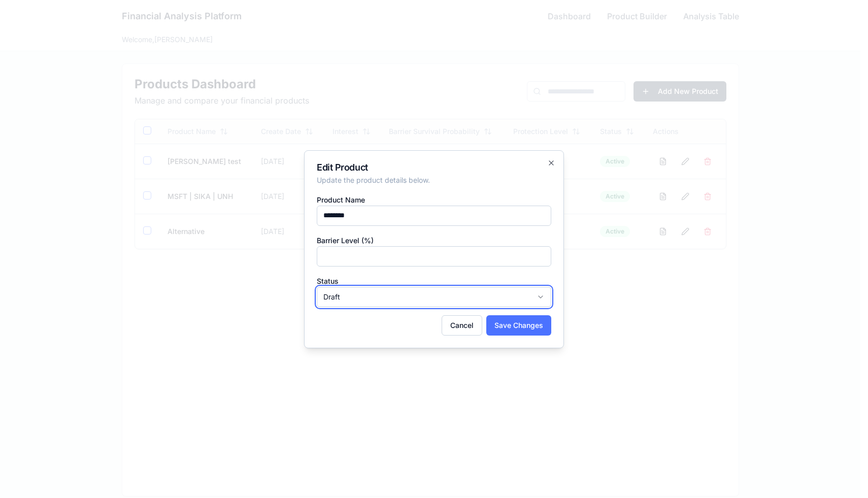  Describe the element at coordinates (462, 325) in the screenshot. I see `button: Cancel` at that location.